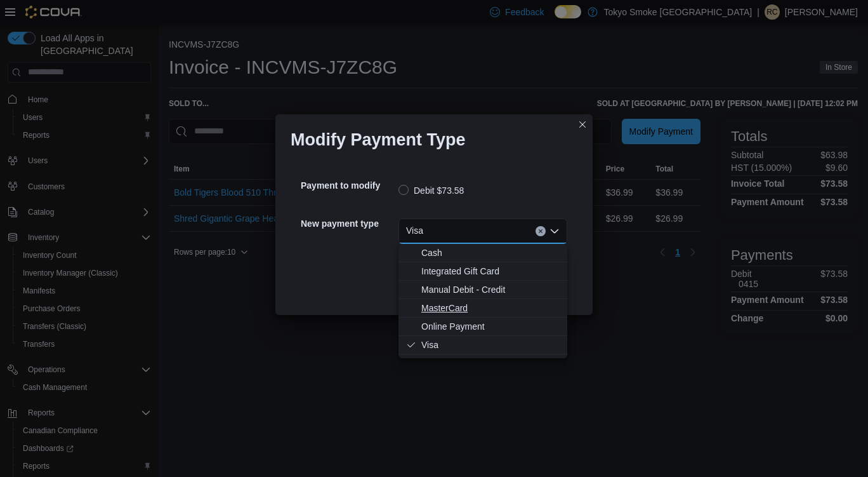  I want to click on span: Online Payment, so click(491, 326).